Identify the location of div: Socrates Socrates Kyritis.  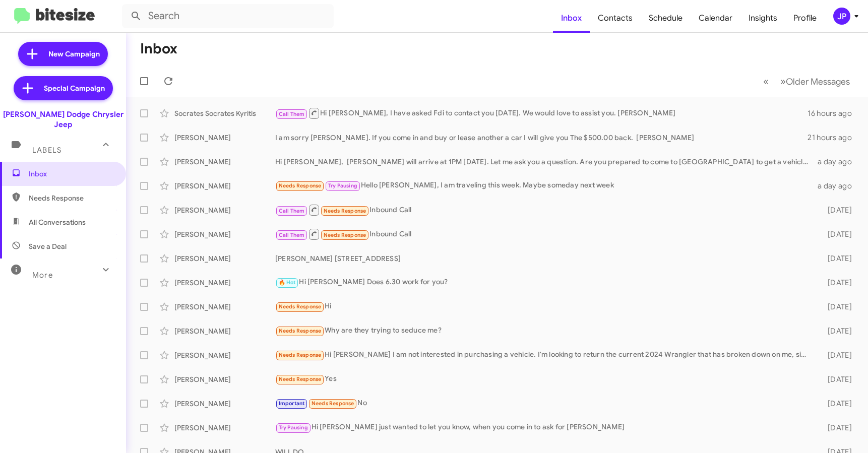
(225, 113).